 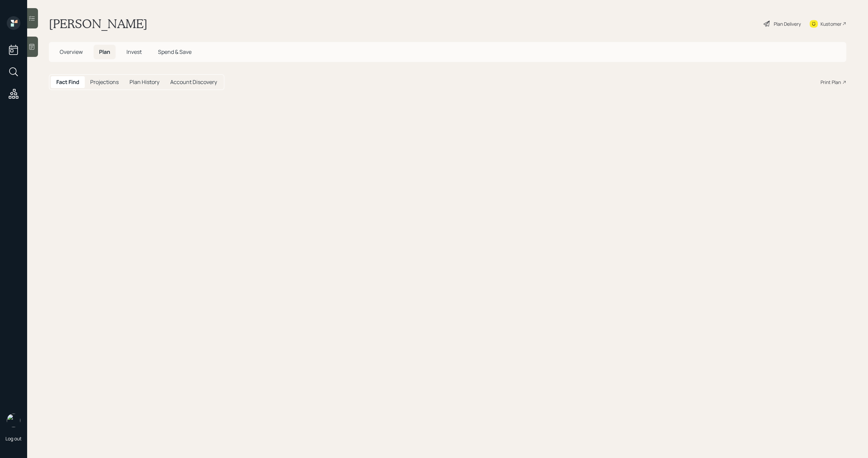 What do you see at coordinates (105, 52) in the screenshot?
I see `span: Plan` at bounding box center [105, 52].